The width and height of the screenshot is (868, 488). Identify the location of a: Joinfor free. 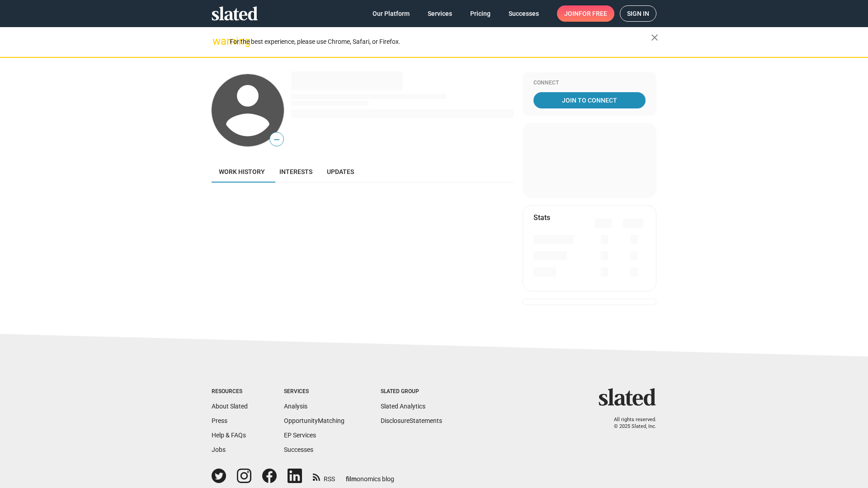
(585, 14).